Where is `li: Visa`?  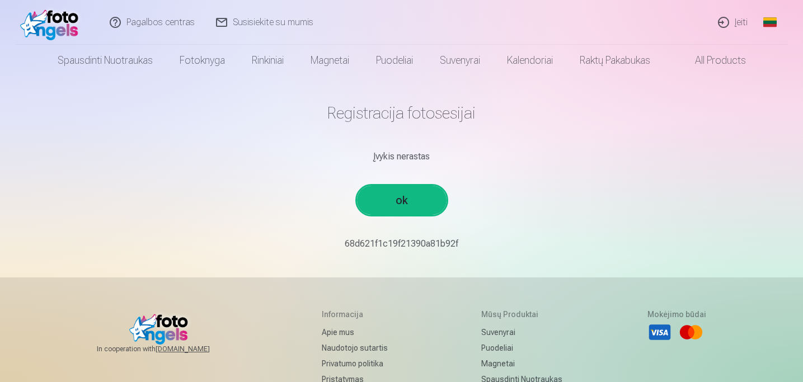 li: Visa is located at coordinates (660, 332).